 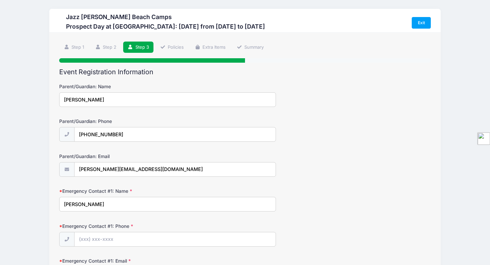 What do you see at coordinates (250, 47) in the screenshot?
I see `a: Summary` at bounding box center [250, 47].